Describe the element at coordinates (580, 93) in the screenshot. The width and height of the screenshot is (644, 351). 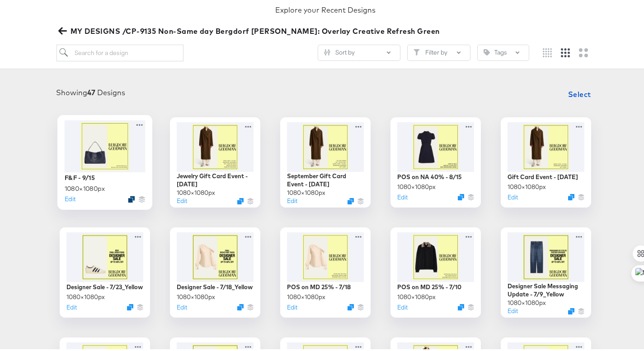
I see `span: Select` at that location.